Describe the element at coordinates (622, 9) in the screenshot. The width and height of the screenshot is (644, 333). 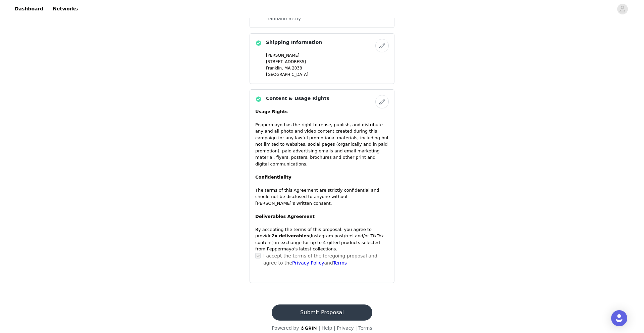
I see `div: avatar` at that location.